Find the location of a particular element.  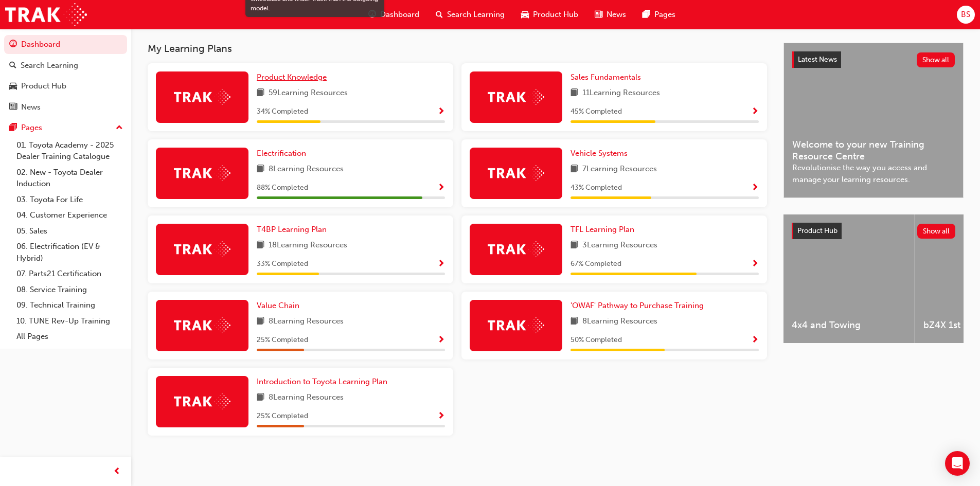

span: 45 % Completed is located at coordinates (596, 112).